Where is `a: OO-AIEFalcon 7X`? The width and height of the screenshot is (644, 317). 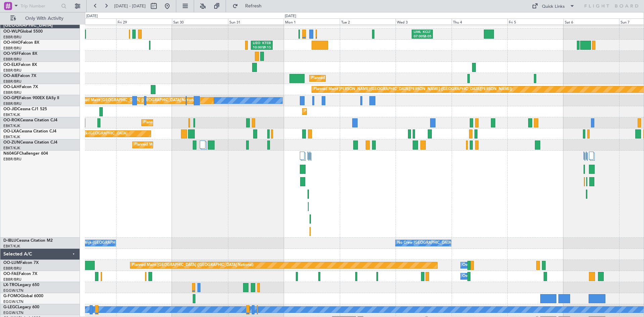 a: OO-AIEFalcon 7X is located at coordinates (20, 76).